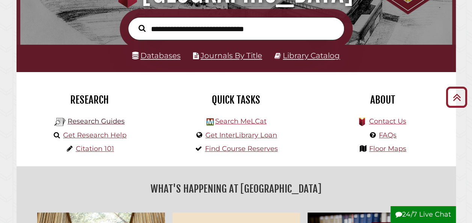  I want to click on a: Databases, so click(156, 56).